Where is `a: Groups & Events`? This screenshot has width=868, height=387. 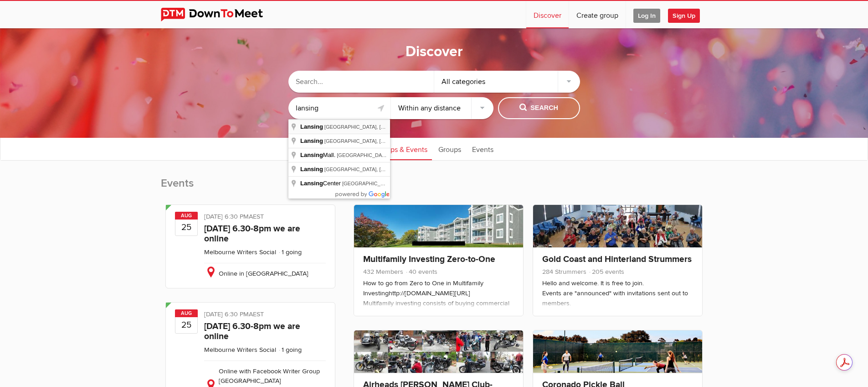 a: Groups & Events is located at coordinates (401, 149).